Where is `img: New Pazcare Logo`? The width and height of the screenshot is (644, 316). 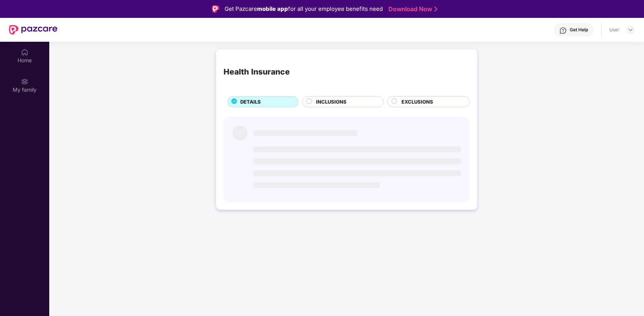 img: New Pazcare Logo is located at coordinates (33, 30).